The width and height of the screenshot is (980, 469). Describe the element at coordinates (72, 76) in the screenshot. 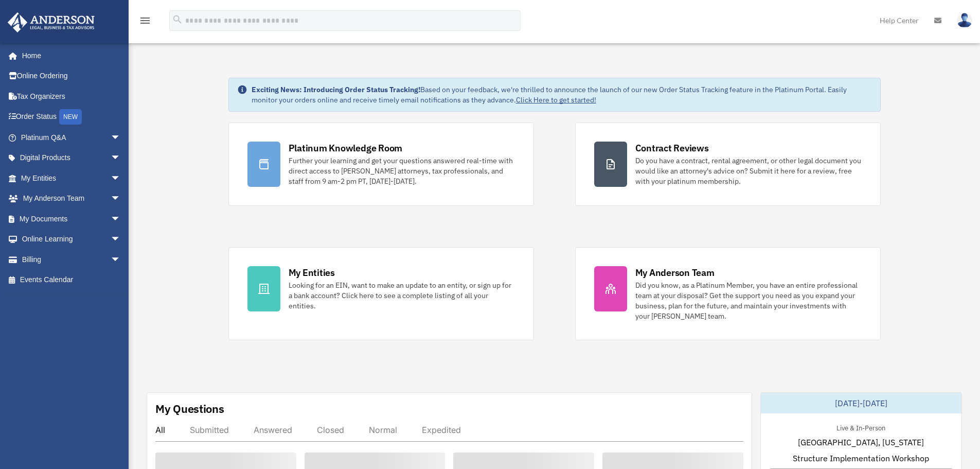

I see `a: Online Ordering` at that location.